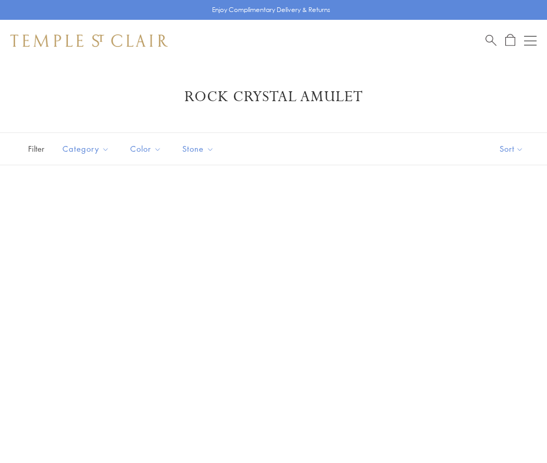  Describe the element at coordinates (89, 41) in the screenshot. I see `img: Temple St. Clair` at that location.